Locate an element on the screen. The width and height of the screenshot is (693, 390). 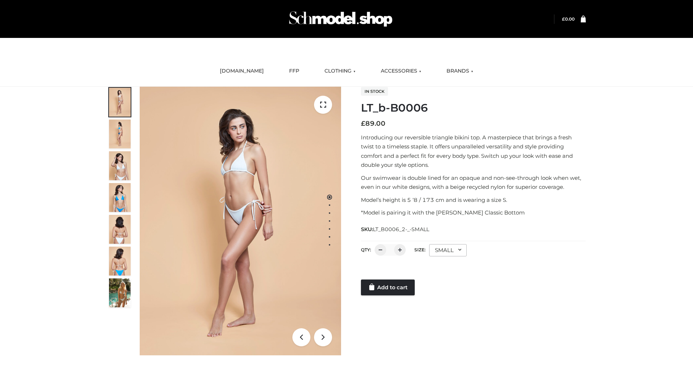
bdi: 89.00 is located at coordinates (373, 123).